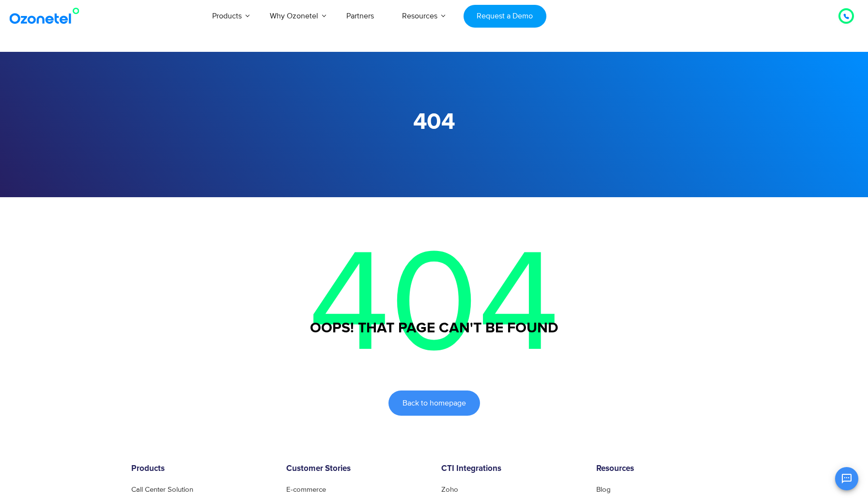 This screenshot has width=868, height=500. What do you see at coordinates (202, 469) in the screenshot?
I see `h6: Products` at bounding box center [202, 469].